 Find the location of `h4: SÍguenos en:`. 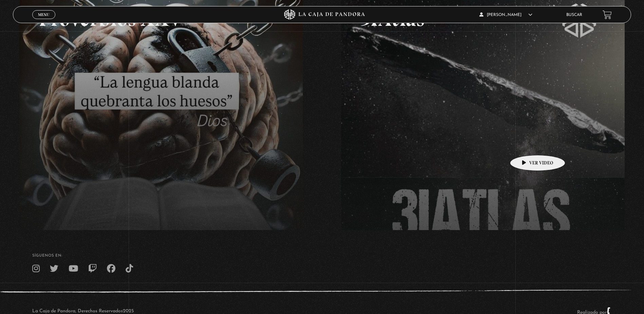

h4: SÍguenos en: is located at coordinates (322, 255).